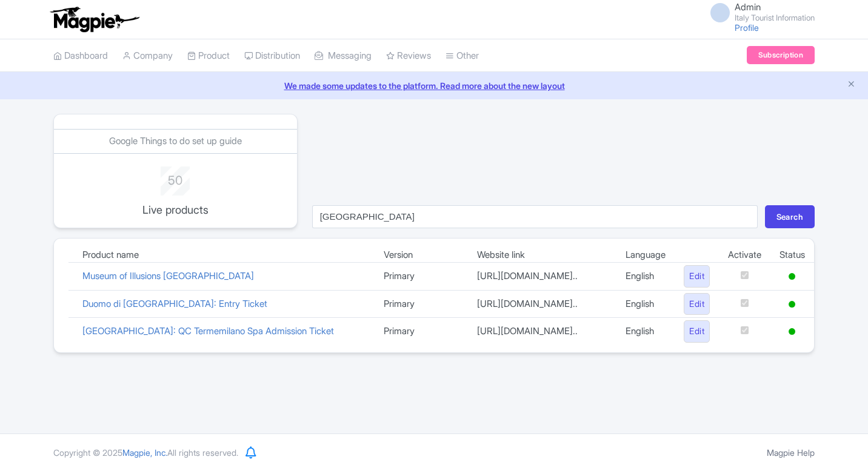  I want to click on a: Messaging, so click(343, 55).